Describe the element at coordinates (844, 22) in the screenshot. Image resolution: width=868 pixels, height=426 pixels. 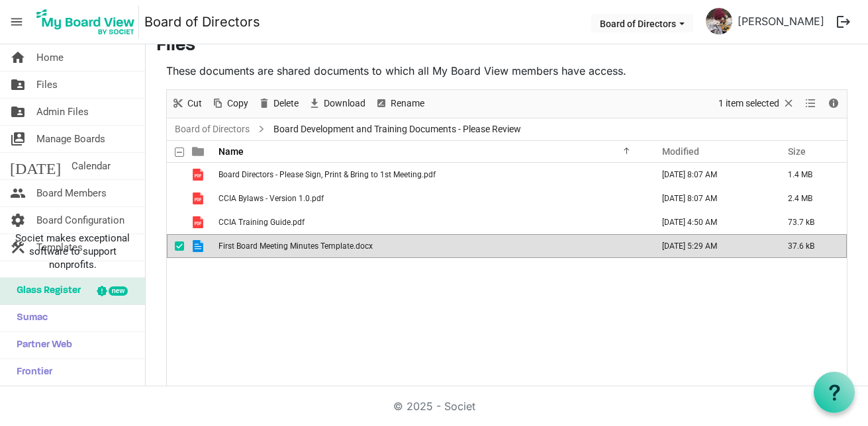
I see `button: logout` at that location.